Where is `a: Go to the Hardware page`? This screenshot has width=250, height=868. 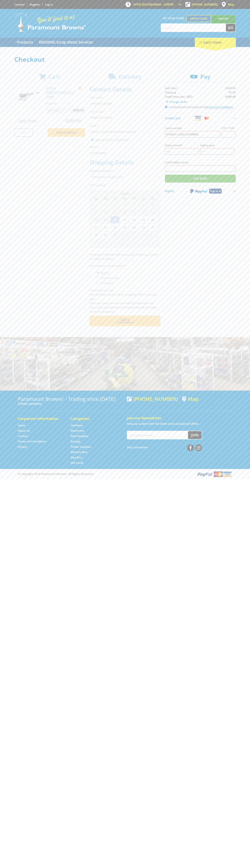
a: Go to the Hardware page is located at coordinates (77, 425).